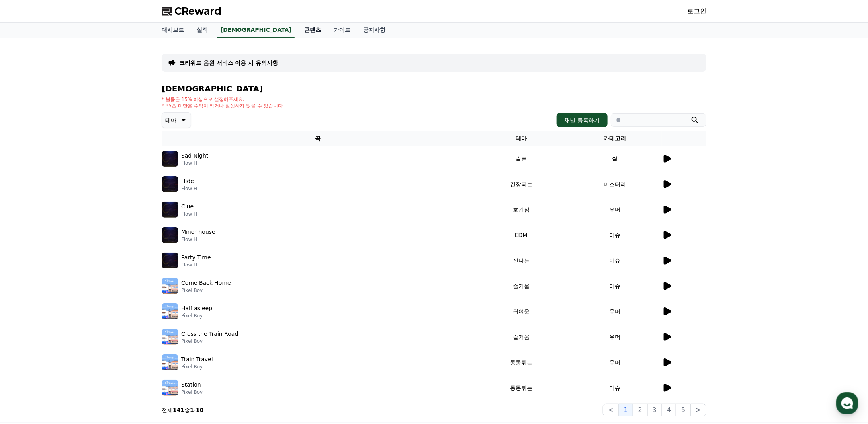 This screenshot has width=868, height=424. What do you see at coordinates (521, 312) in the screenshot?
I see `td: 귀여운` at bounding box center [521, 312].